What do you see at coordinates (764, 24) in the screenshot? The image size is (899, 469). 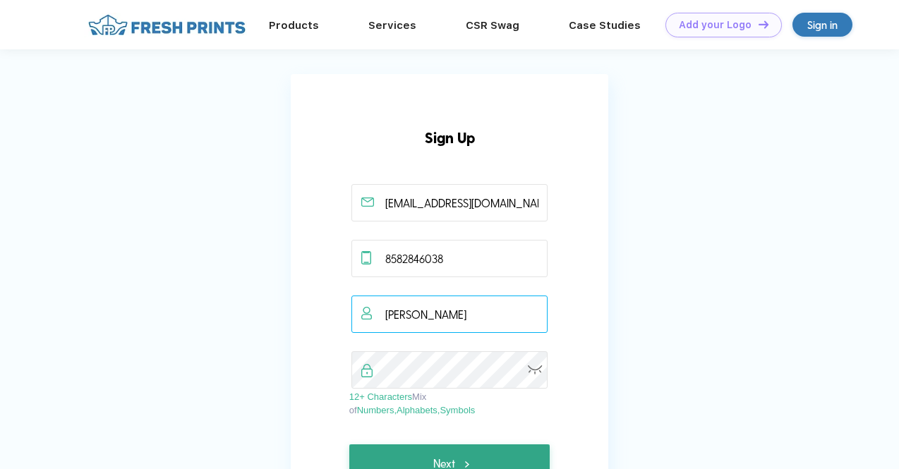 I see `img: DT` at bounding box center [764, 24].